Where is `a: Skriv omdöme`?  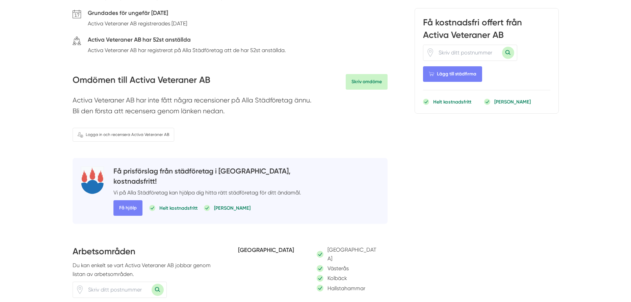
a: Skriv omdöme is located at coordinates (367, 82).